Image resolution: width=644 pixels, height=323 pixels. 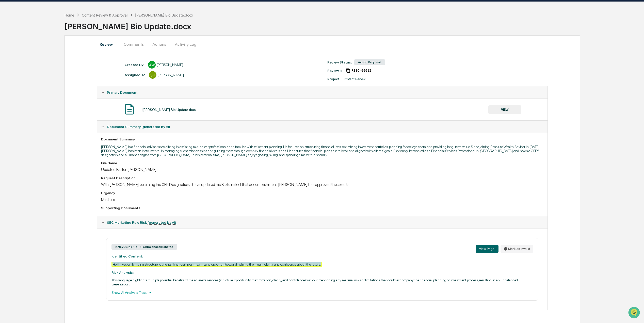 What do you see at coordinates (152, 65) in the screenshot?
I see `div: AW` at bounding box center [152, 65].